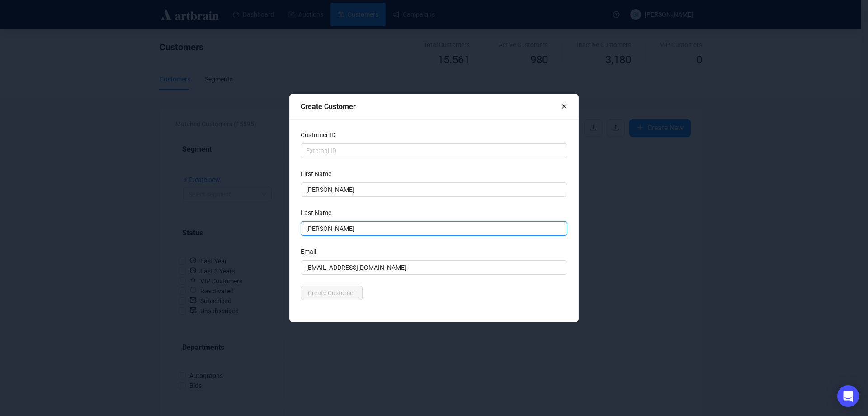 This screenshot has height=416, width=868. I want to click on label: Last Name, so click(319, 213).